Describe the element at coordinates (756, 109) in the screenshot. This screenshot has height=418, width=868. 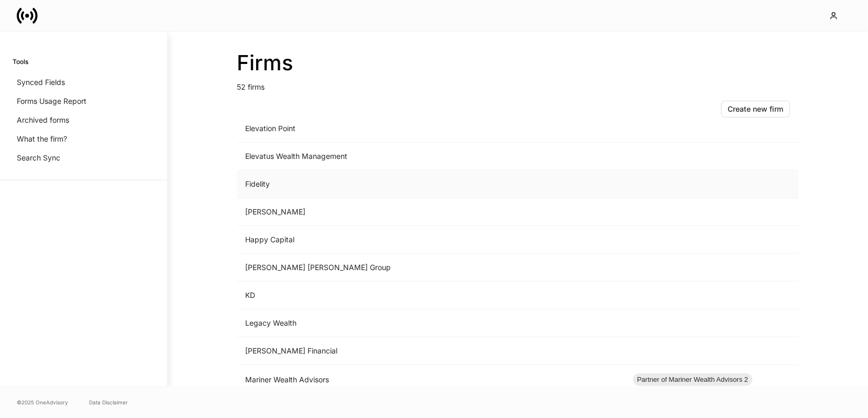
I see `button: Create new firm` at that location.